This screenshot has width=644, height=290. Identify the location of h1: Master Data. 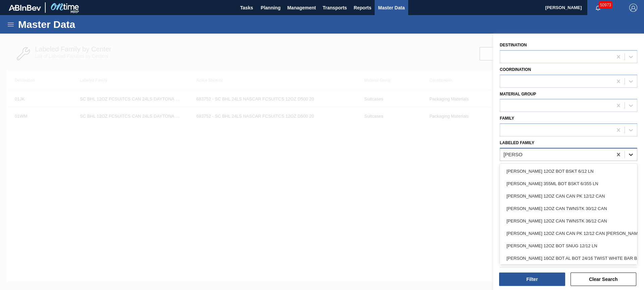
(77, 24).